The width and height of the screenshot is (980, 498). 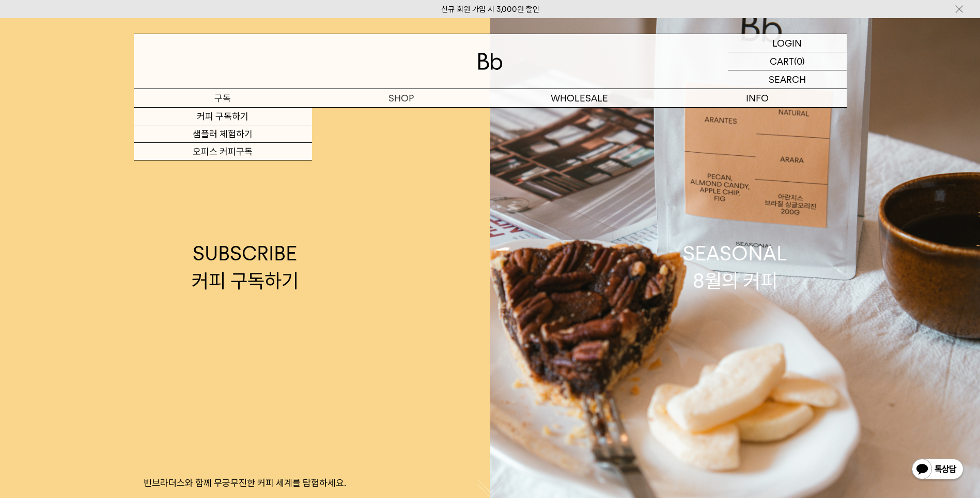 I want to click on p: 구독, so click(x=223, y=97).